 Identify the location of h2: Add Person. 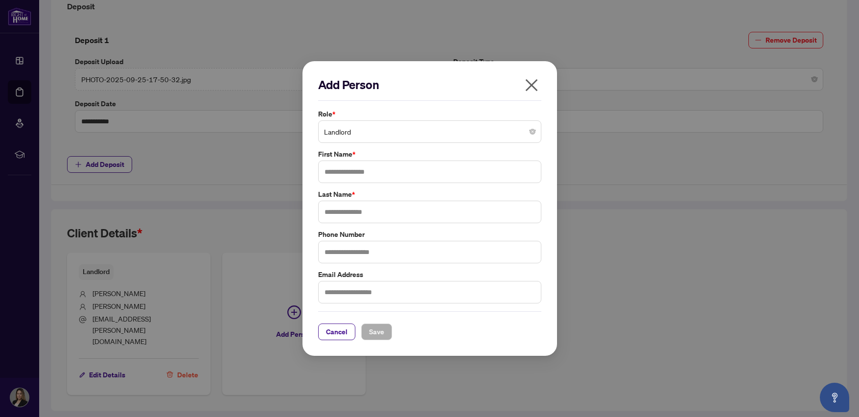
(430, 85).